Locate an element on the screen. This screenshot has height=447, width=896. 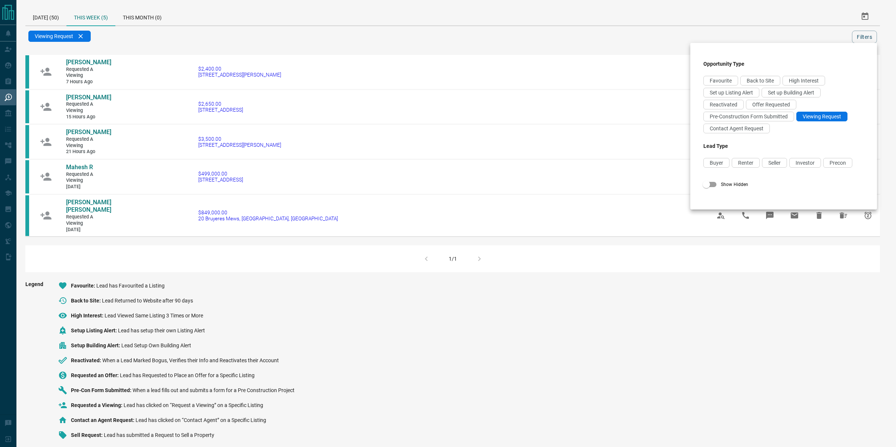
div: Renter is located at coordinates (746, 163).